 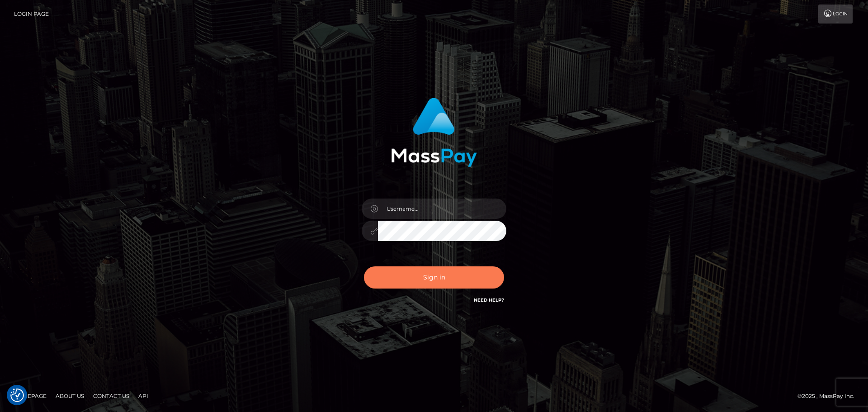 What do you see at coordinates (111, 396) in the screenshot?
I see `a: Contact Us` at bounding box center [111, 396].